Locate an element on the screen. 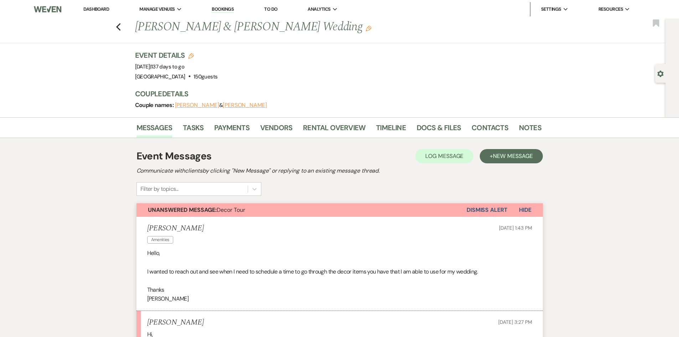 Image resolution: width=679 pixels, height=337 pixels. p: I wanted to reach out and see when I need to schedule a time to go through the decor items you ha... is located at coordinates (340, 272).